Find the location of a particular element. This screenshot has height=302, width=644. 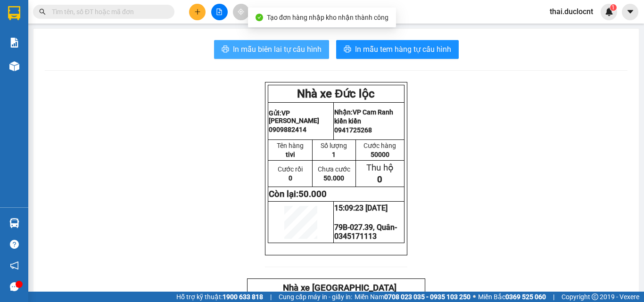

span: copyright is located at coordinates (595, 297).